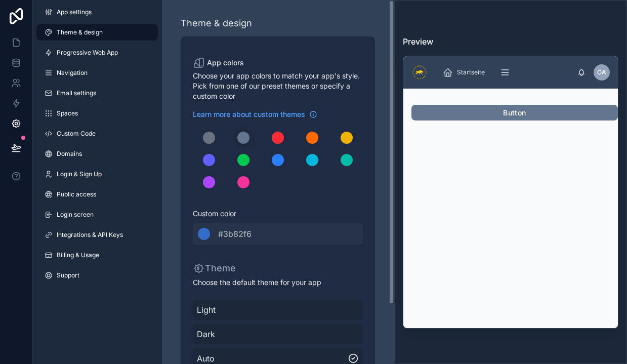 The width and height of the screenshot is (627, 364). I want to click on a: Spaces, so click(97, 113).